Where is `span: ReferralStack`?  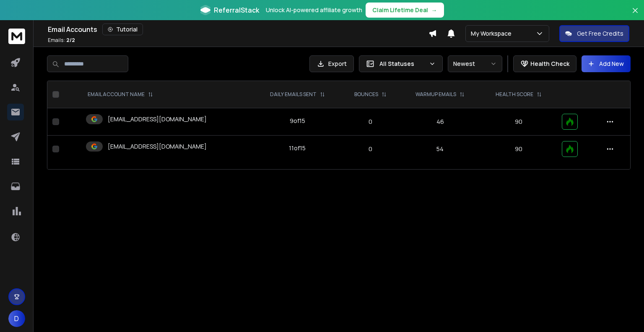
span: ReferralStack is located at coordinates (237, 10).